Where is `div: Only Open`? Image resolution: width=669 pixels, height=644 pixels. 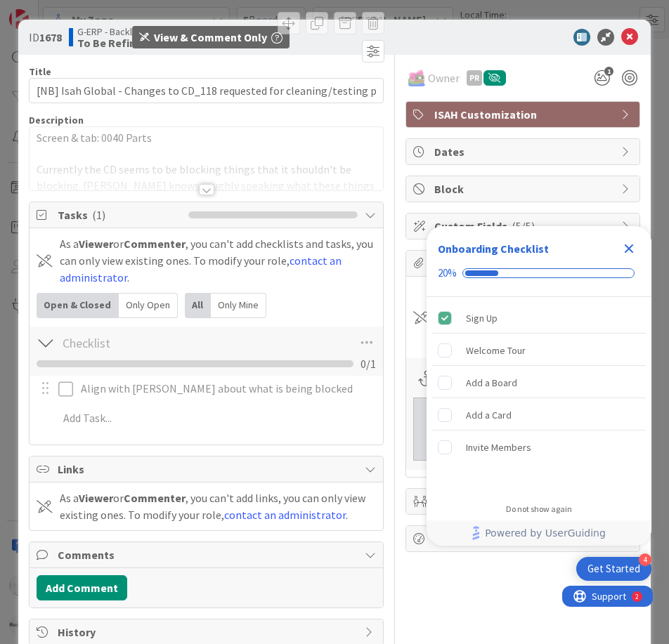
div: Only Open is located at coordinates (148, 306).